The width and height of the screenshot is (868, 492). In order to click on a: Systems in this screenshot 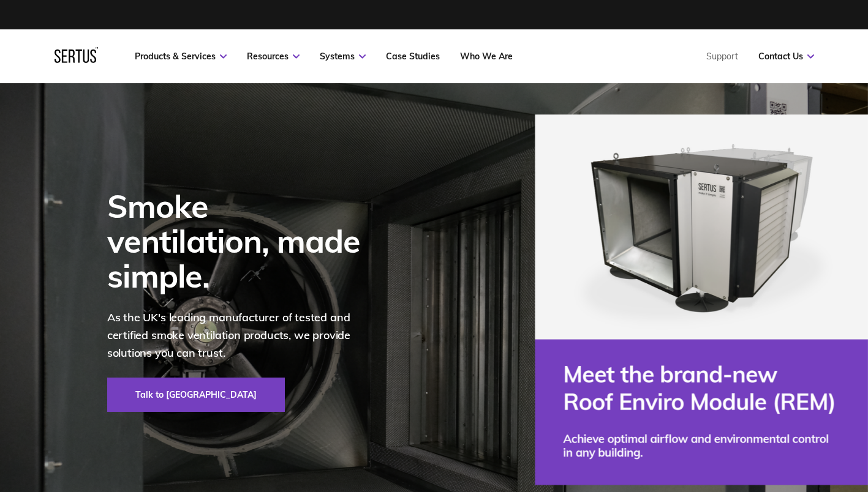, I will do `click(342, 57)`.